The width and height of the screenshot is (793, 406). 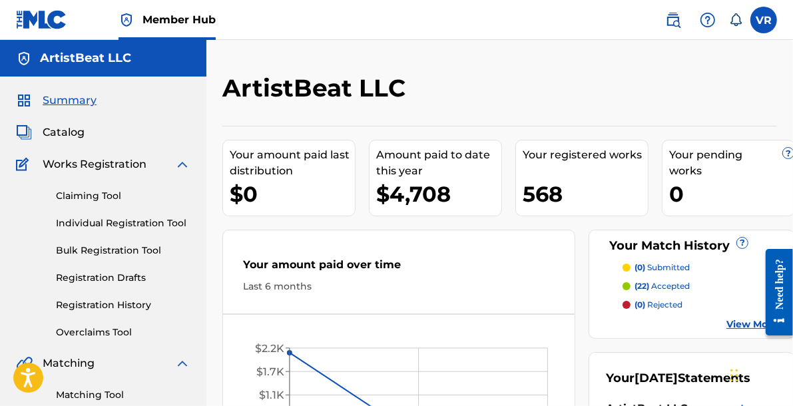 I want to click on img: Summary, so click(x=24, y=100).